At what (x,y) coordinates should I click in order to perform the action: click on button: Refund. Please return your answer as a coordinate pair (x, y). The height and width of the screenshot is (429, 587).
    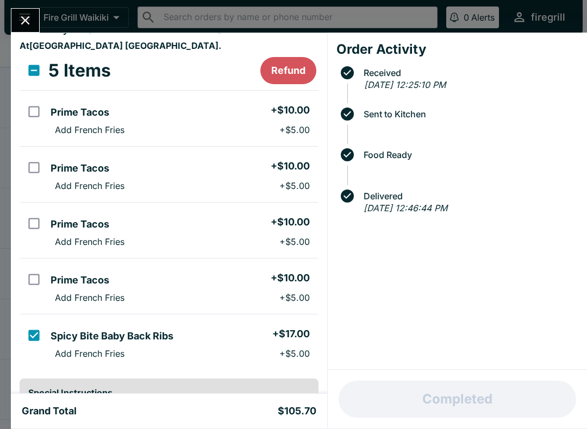
    Looking at the image, I should click on (288, 71).